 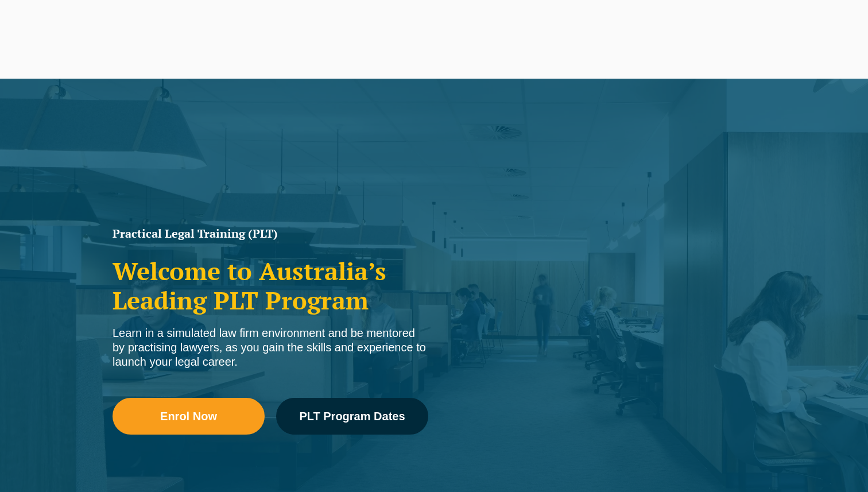 I want to click on a: Enrol Now, so click(x=188, y=416).